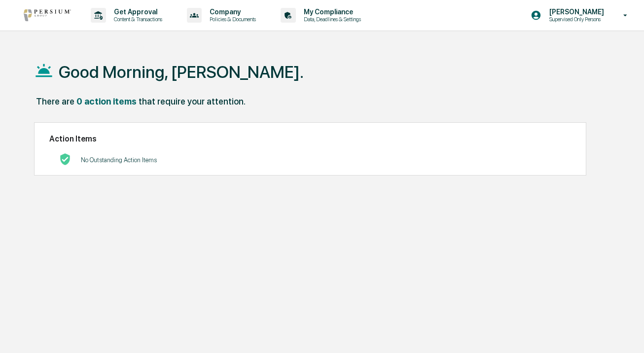 The width and height of the screenshot is (644, 353). What do you see at coordinates (137, 12) in the screenshot?
I see `p: Get Approval` at bounding box center [137, 12].